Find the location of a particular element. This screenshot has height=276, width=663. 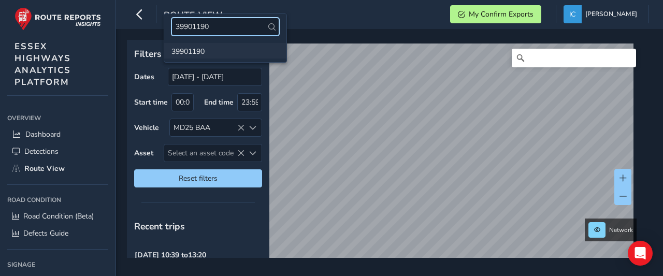

p: Filters is located at coordinates (198, 54).